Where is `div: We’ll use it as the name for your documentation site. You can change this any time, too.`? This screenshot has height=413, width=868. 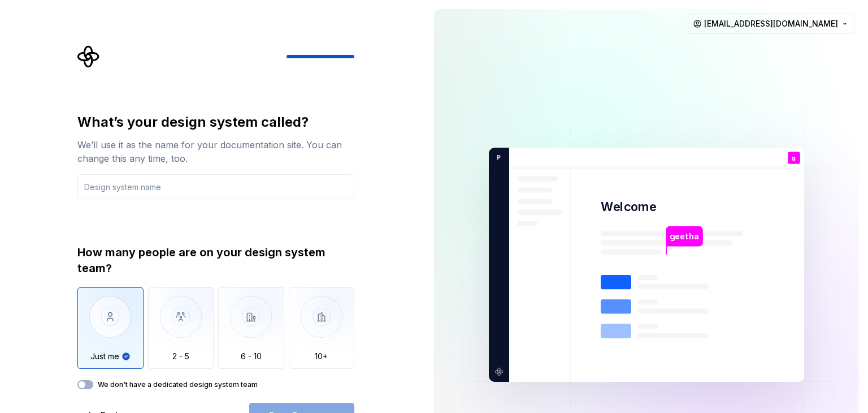
div: We’ll use it as the name for your documentation site. You can change this any time, too. is located at coordinates (216, 151).